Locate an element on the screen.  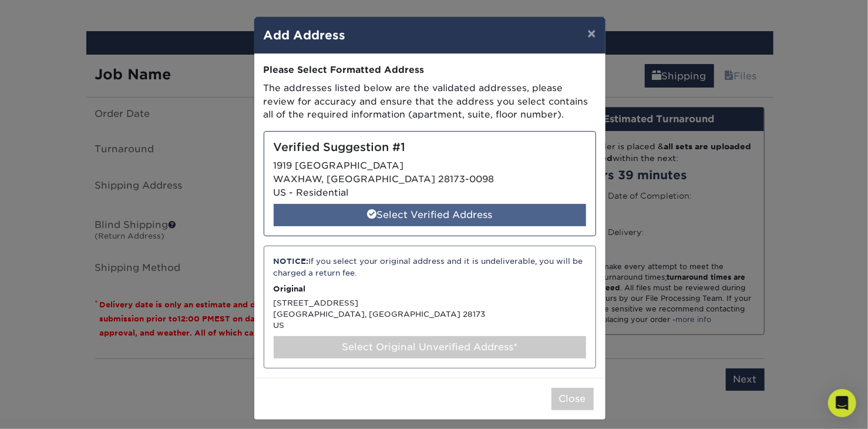
h4: Add Address is located at coordinates (430, 35).